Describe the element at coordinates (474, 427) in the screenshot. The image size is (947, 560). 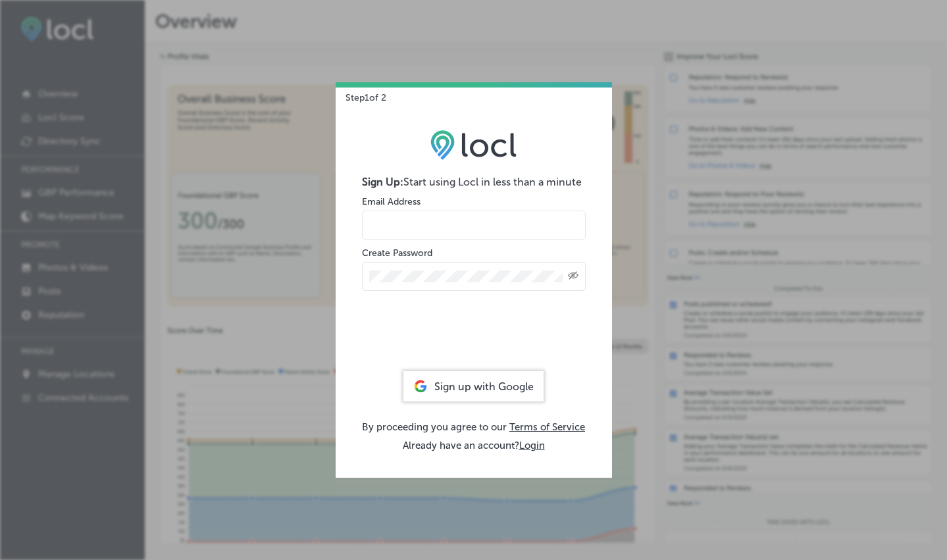
I see `p: By proceeding you agree to our` at that location.